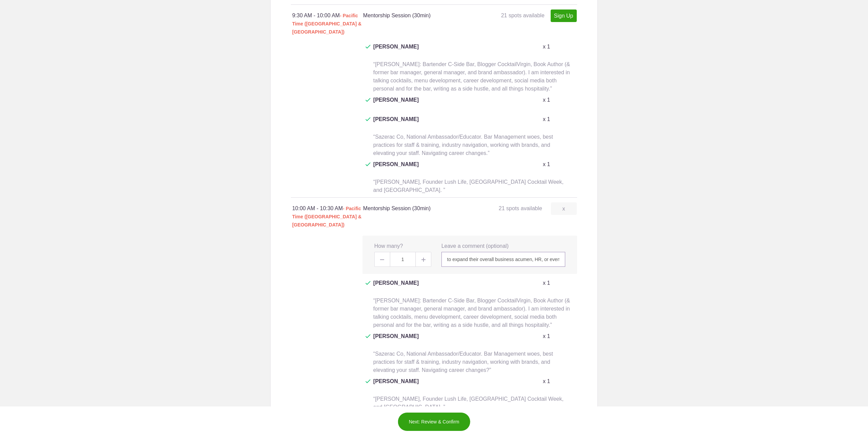 The image size is (868, 437). I want to click on button: Next: Review & Confirm, so click(434, 422).